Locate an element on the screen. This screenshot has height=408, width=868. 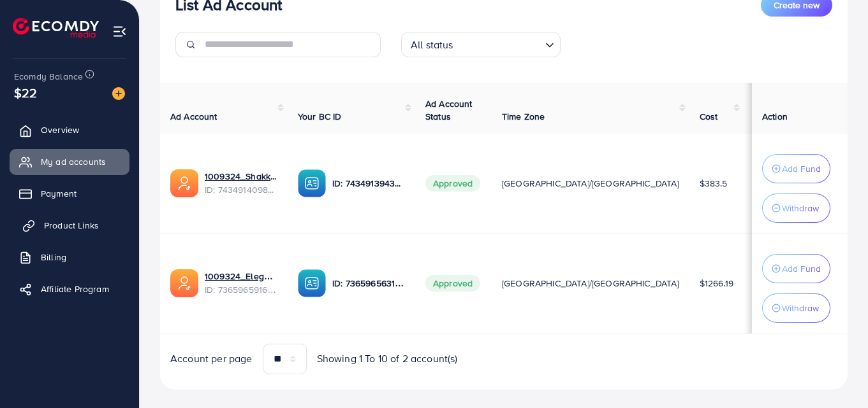
img: logo is located at coordinates (55, 28).